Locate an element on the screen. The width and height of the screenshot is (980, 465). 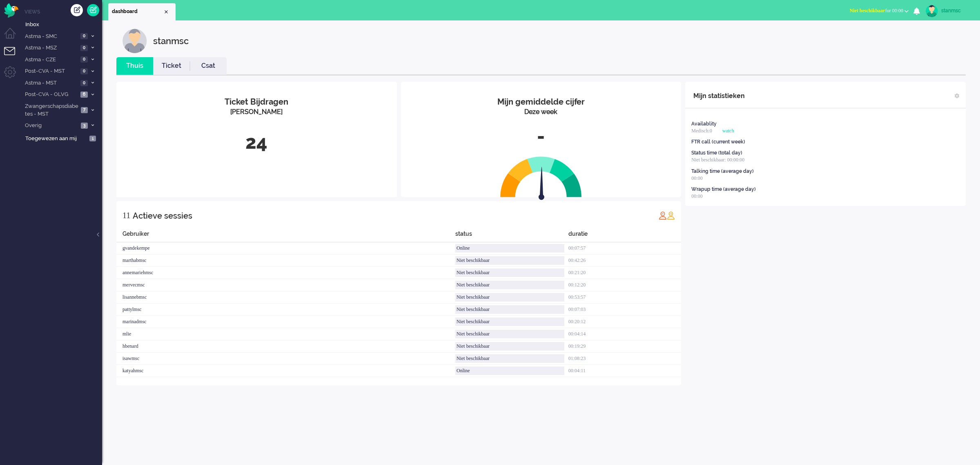
a: Inbox is located at coordinates (63, 24).